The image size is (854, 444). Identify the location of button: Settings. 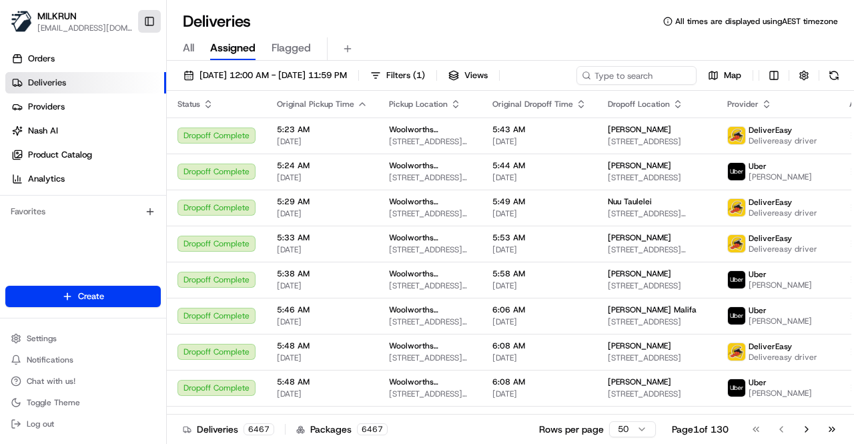
(83, 338).